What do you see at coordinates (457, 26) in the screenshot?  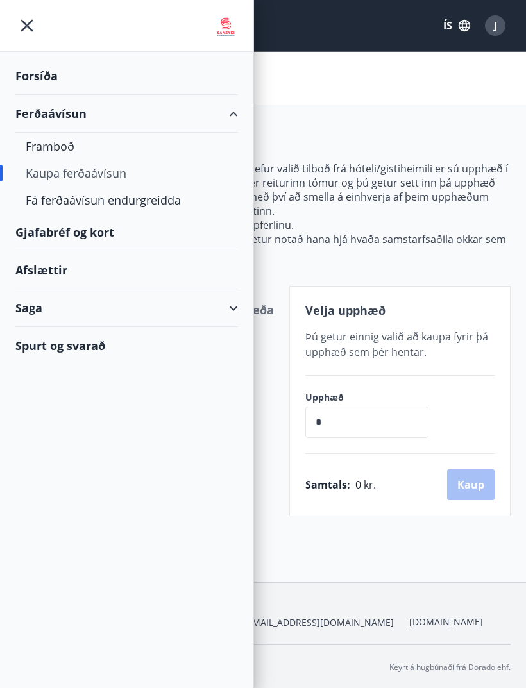 I see `button: ÍS` at bounding box center [457, 26].